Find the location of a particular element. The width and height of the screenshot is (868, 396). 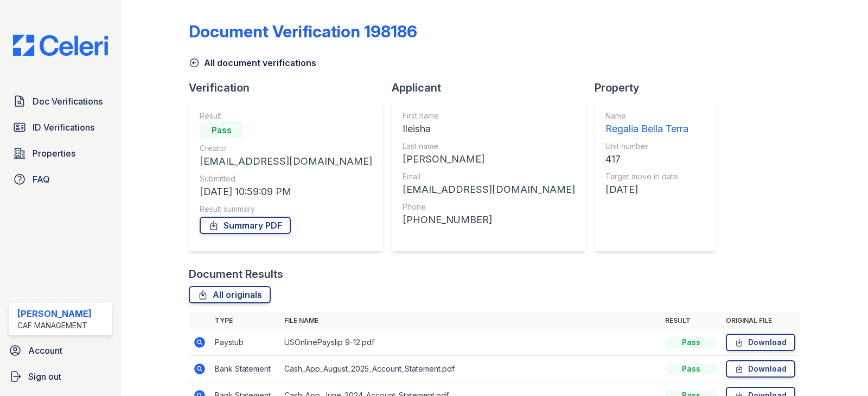

div: Phone is located at coordinates (488, 207).